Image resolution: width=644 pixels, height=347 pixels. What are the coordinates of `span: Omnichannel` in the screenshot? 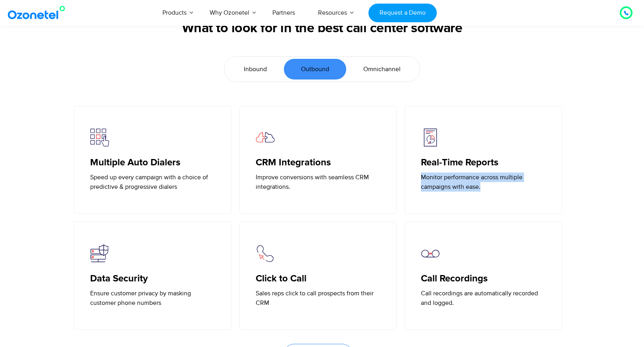 It's located at (382, 69).